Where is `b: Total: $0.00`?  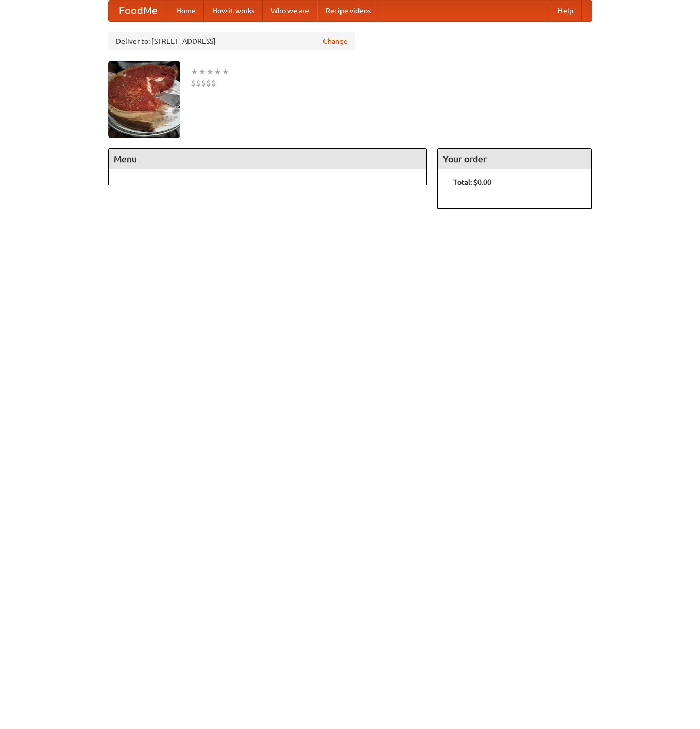
b: Total: $0.00 is located at coordinates (472, 182).